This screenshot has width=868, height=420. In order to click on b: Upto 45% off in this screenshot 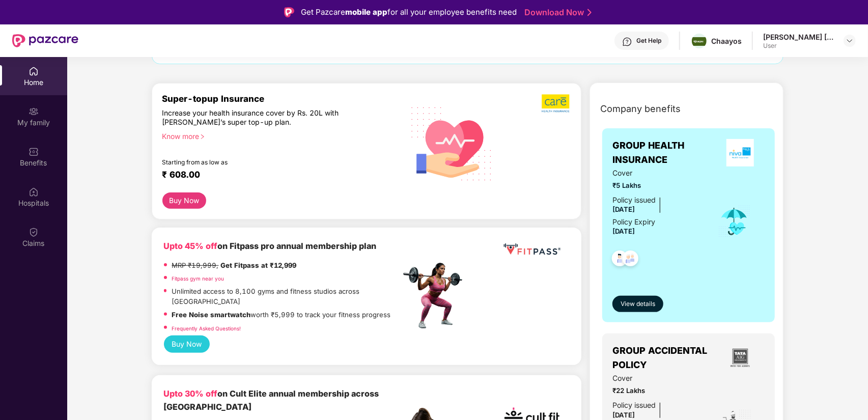, I will do `click(191, 245)`.